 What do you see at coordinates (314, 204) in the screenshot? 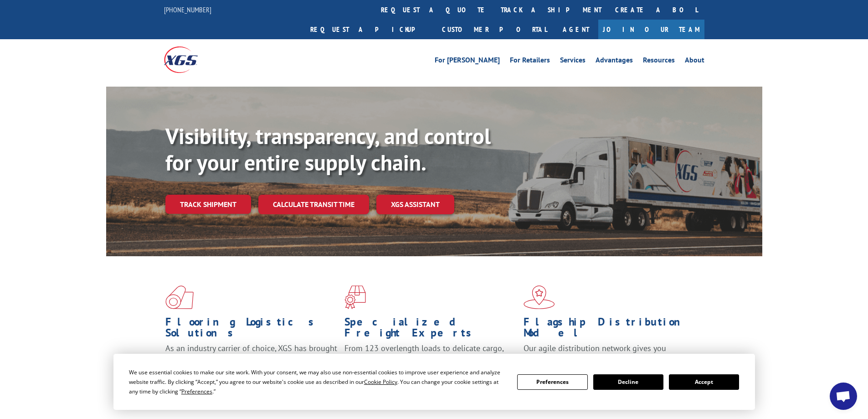
I see `a: Calculate transit time` at bounding box center [314, 204].